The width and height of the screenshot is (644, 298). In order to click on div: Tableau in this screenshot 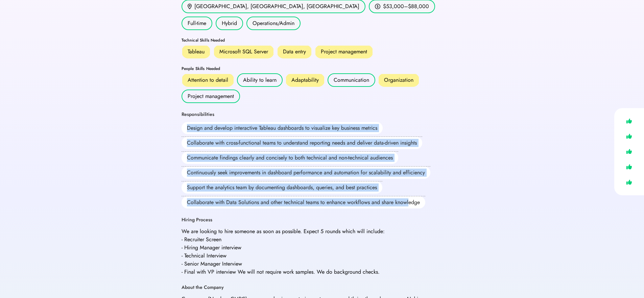, I will do `click(196, 52)`.